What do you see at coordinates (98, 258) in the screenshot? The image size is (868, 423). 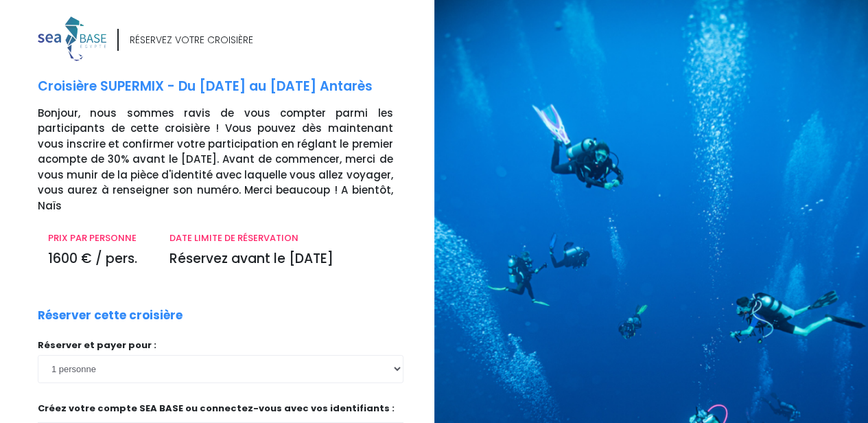 I see `p: 1600 € / pers.` at bounding box center [98, 258].